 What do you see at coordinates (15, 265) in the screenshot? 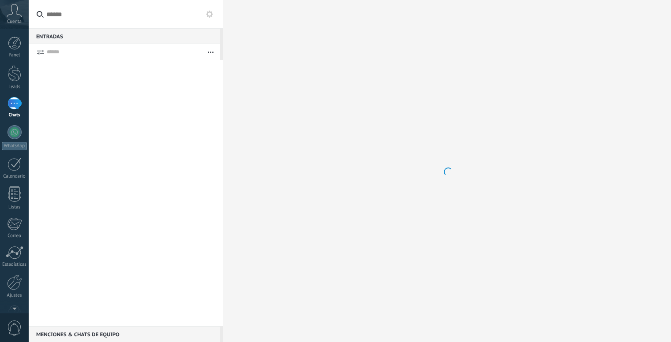
I see `div: Estadísticas` at bounding box center [15, 265].